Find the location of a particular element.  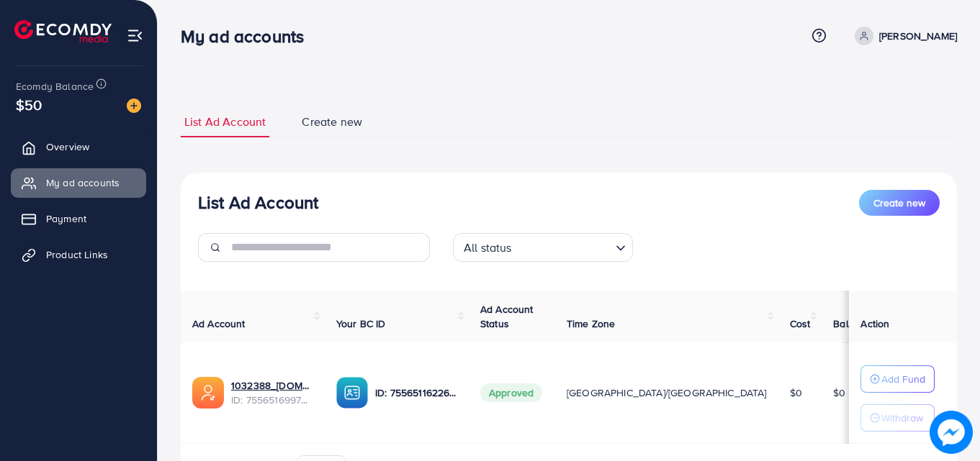

a: Overview is located at coordinates (79, 147).